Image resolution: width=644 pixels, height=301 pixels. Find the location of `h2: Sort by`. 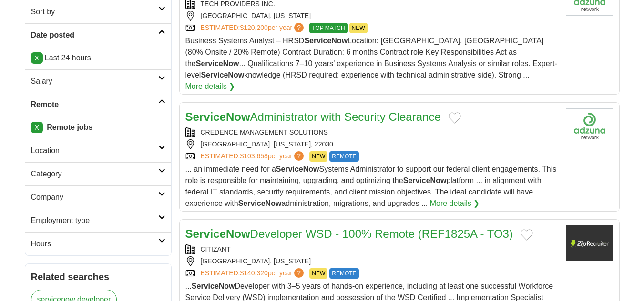

h2: Sort by is located at coordinates (94, 12).